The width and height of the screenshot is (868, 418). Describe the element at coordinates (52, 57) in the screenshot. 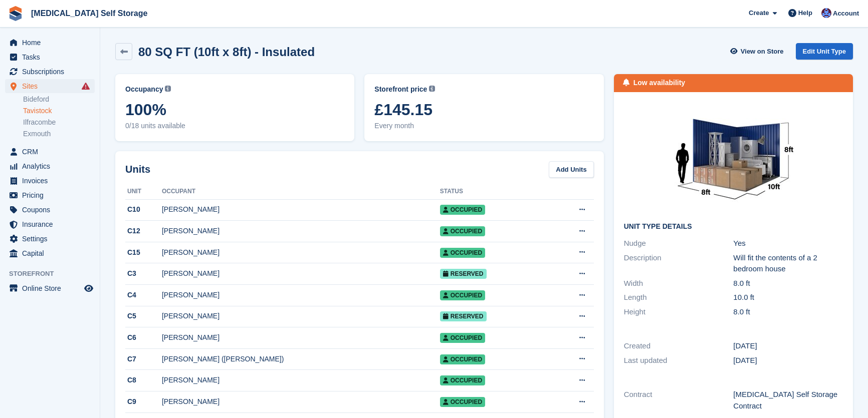

I see `span: Tasks` at that location.